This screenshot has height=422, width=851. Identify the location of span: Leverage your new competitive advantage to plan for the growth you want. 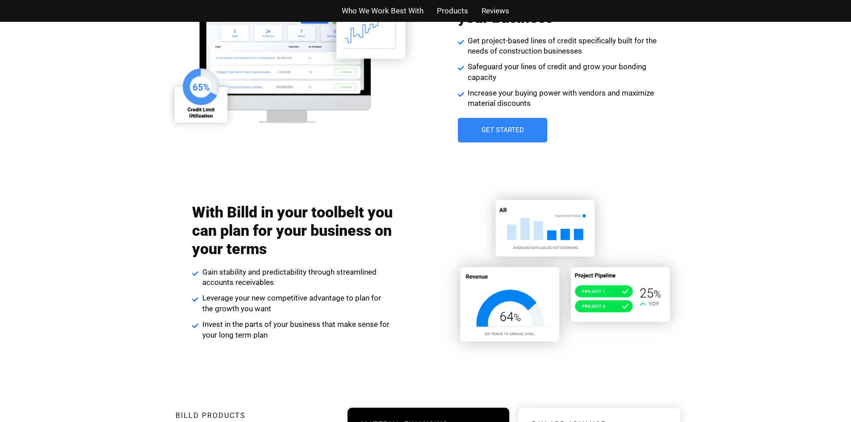
(296, 304).